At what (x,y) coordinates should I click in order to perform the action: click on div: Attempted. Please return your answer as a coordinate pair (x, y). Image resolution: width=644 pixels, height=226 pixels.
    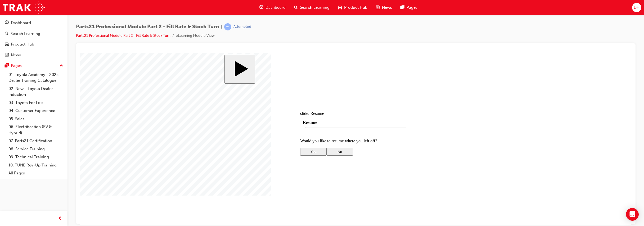
    Looking at the image, I should click on (242, 27).